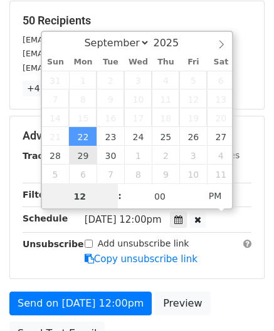  I want to click on span: September 8, 2025, so click(83, 99).